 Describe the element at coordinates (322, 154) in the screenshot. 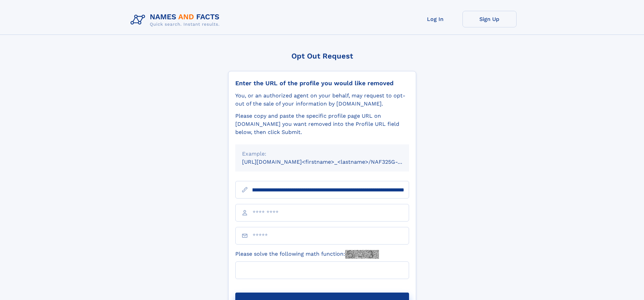

I see `div: Example:` at that location.